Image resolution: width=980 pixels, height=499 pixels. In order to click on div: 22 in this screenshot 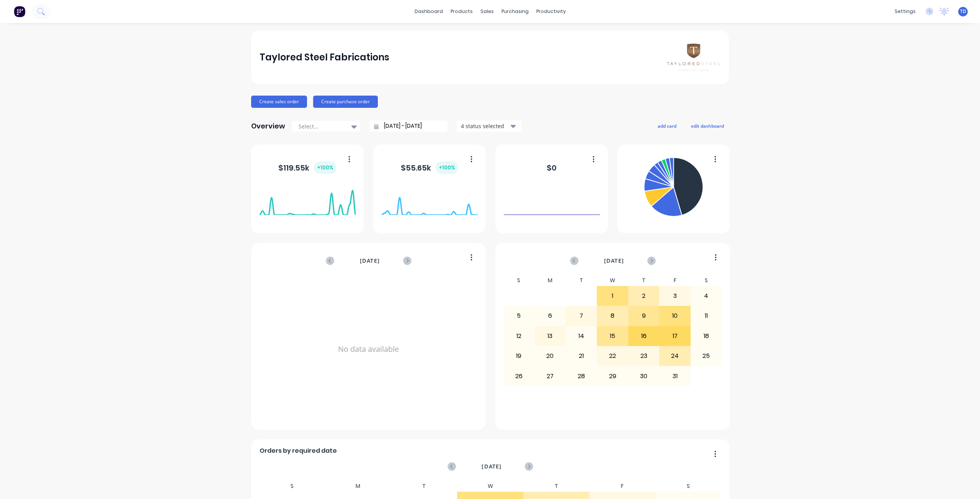, I will do `click(613, 356)`.